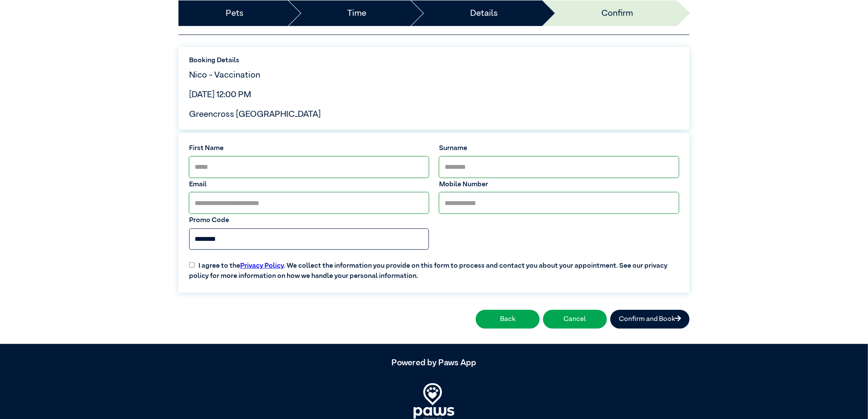 The width and height of the screenshot is (868, 419). What do you see at coordinates (507, 319) in the screenshot?
I see `button: Back` at bounding box center [507, 319].